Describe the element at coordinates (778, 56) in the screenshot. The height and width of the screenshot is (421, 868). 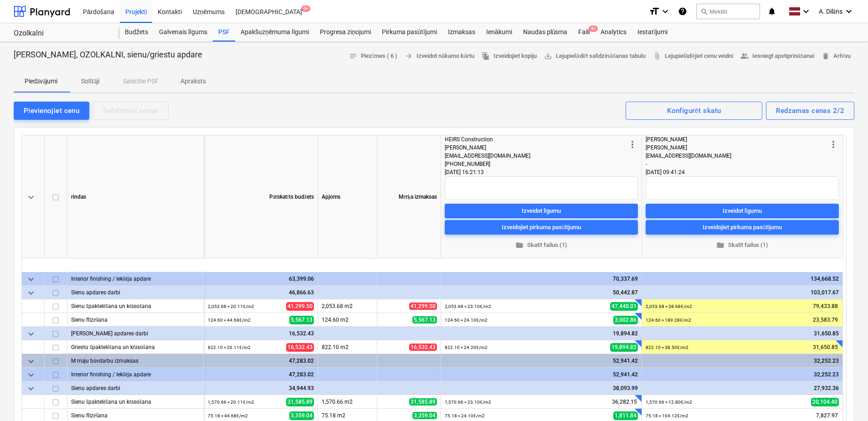
I see `span: Iesniegt apstiprināšanai` at that location.